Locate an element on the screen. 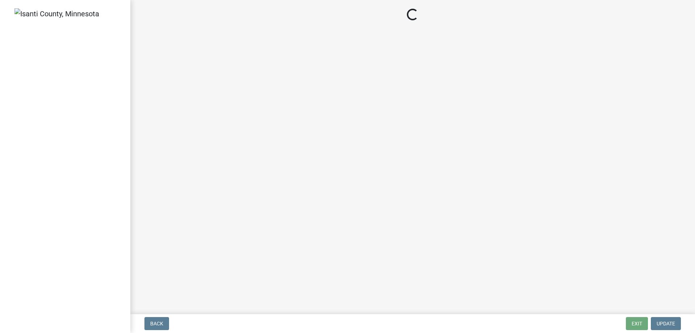 Image resolution: width=695 pixels, height=333 pixels. span: Back is located at coordinates (157, 323).